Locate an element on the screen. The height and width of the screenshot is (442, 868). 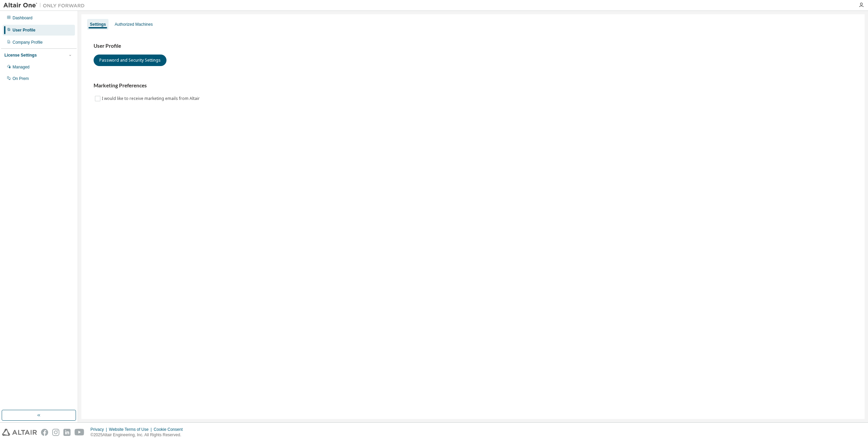
h3: Marketing Preferences is located at coordinates (473, 86).